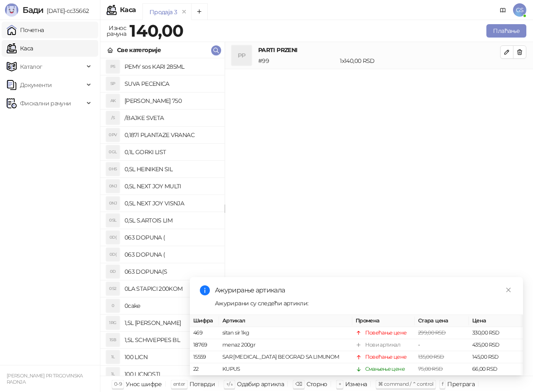  What do you see at coordinates (203, 384) in the screenshot?
I see `div: Потврди` at bounding box center [203, 384].